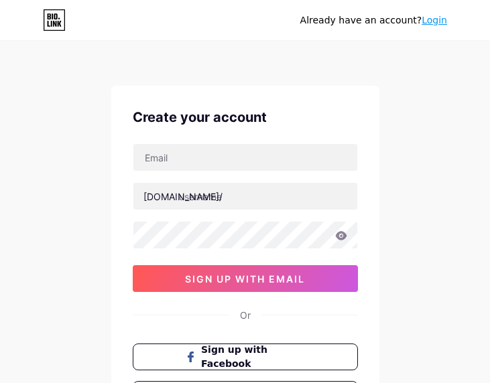  Describe the element at coordinates (245, 279) in the screenshot. I see `span: sign up with email` at that location.